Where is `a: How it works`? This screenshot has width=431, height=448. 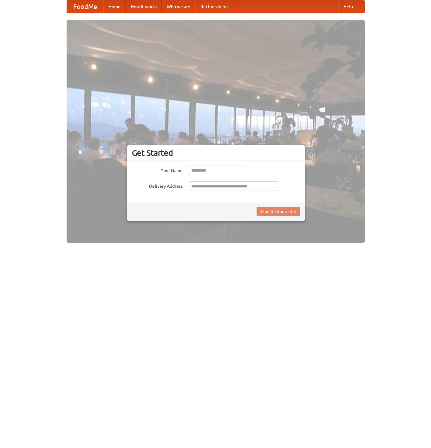
a: How it works is located at coordinates (144, 7).